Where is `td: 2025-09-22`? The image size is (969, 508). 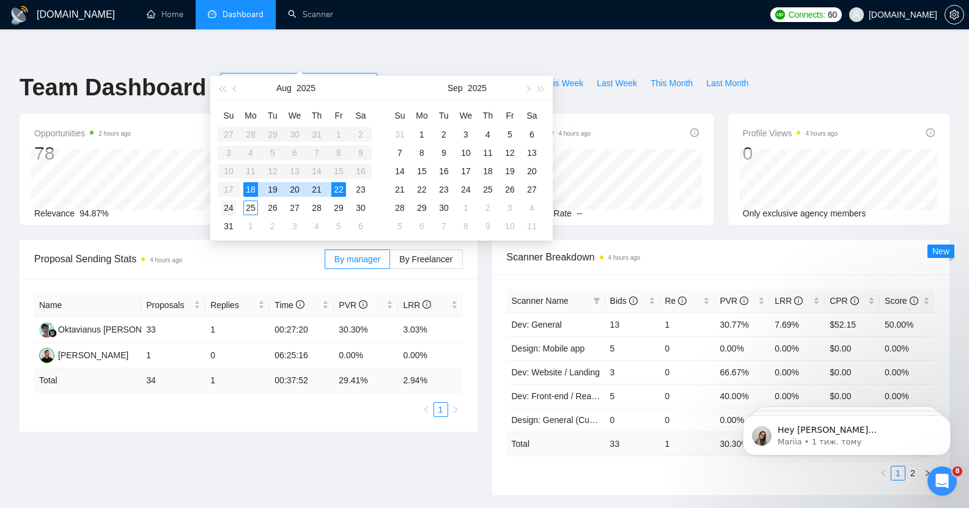 td: 2025-09-22 is located at coordinates (422, 189).